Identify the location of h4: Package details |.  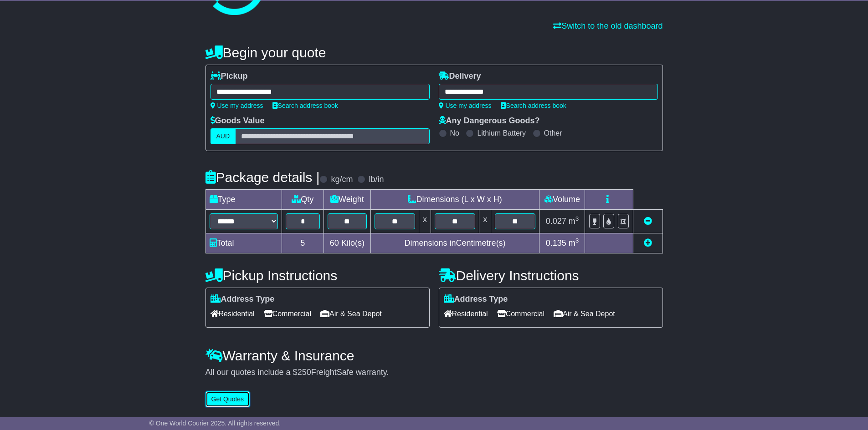
(262, 177).